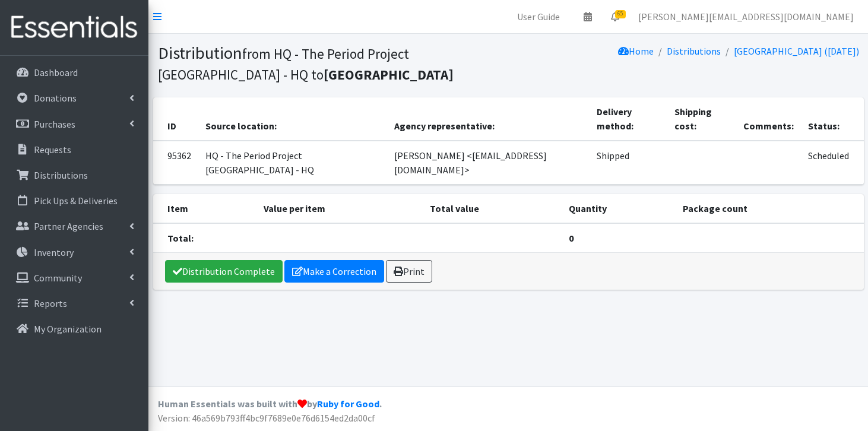 The image size is (868, 431). I want to click on p: Distributions, so click(61, 175).